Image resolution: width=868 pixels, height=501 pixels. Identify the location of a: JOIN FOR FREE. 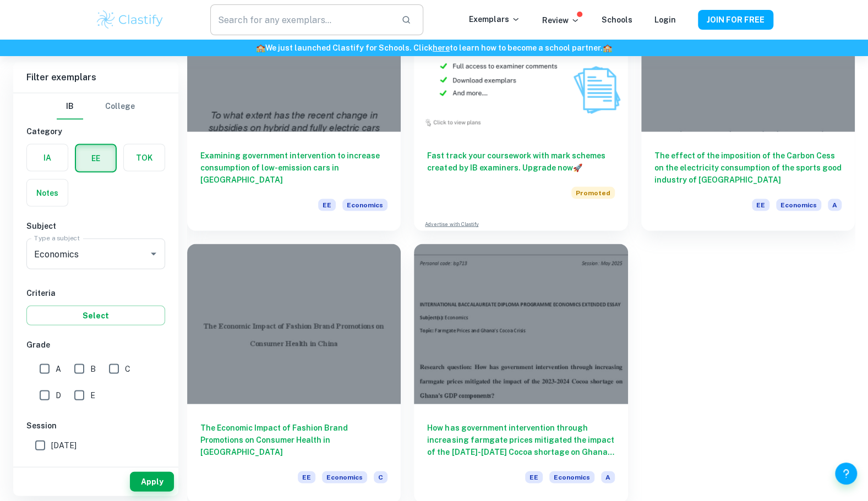
(735, 19).